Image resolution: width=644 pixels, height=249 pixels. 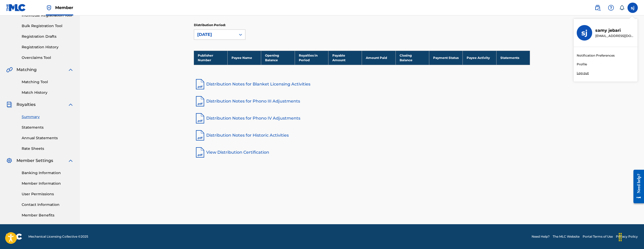 What do you see at coordinates (14, 237) in the screenshot?
I see `img: logo` at bounding box center [14, 237].